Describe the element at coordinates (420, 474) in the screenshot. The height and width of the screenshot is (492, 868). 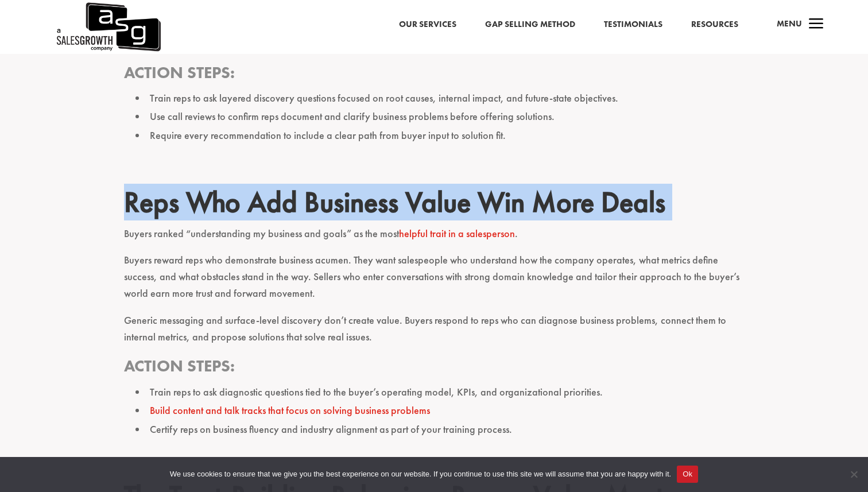
I see `span: We use cookies to ensure that we give you the best experience on our website. If you continue to ...` at that location.